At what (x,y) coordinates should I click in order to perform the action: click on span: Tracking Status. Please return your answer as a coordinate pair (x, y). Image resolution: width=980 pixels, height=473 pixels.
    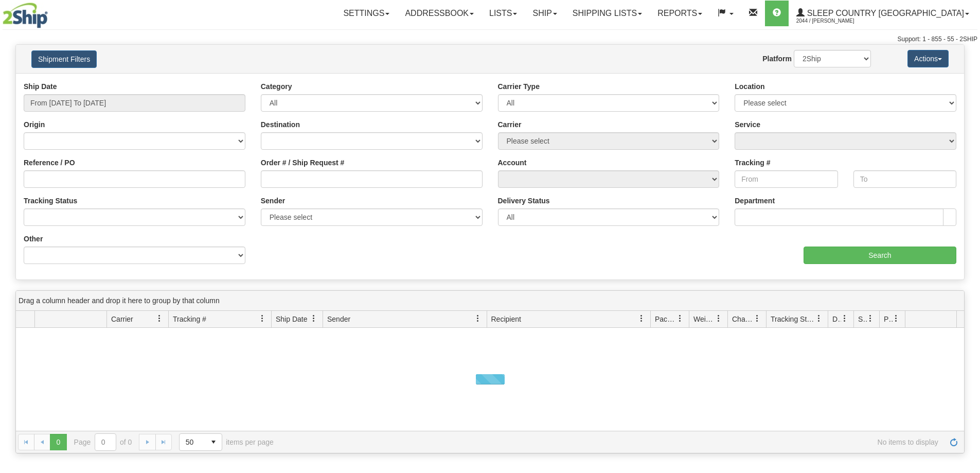
    Looking at the image, I should click on (793, 319).